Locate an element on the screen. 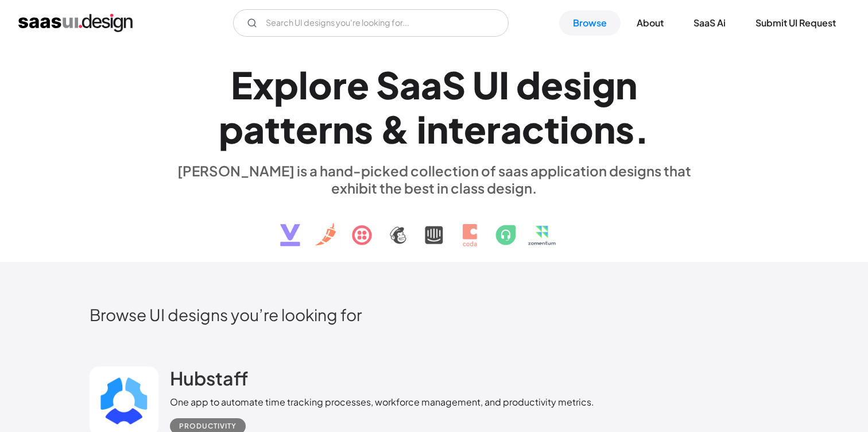 The image size is (868, 432). div: I is located at coordinates (504, 84).